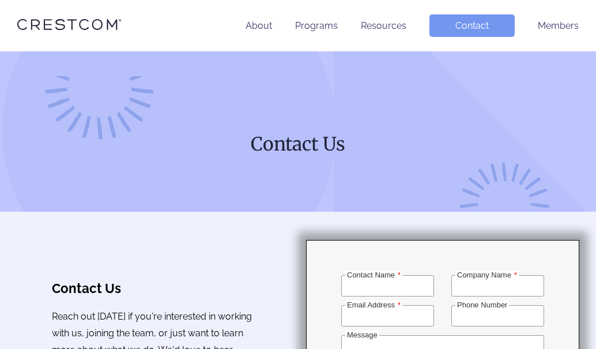  Describe the element at coordinates (373, 304) in the screenshot. I see `label: Email Address` at that location.